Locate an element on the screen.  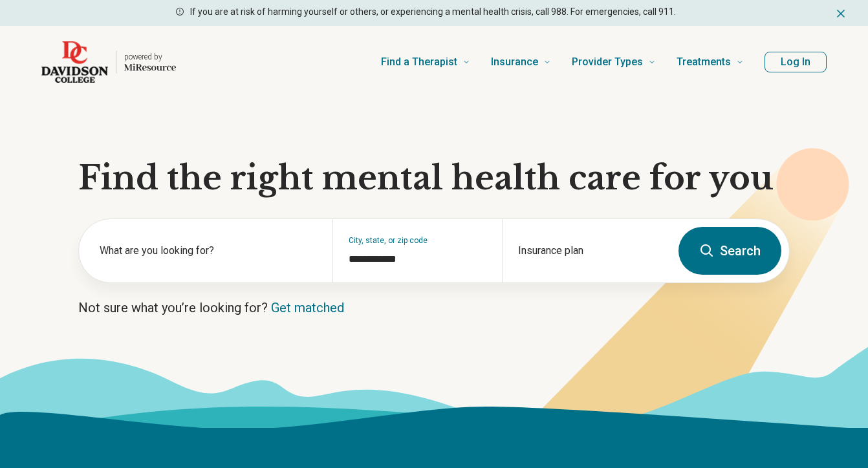
a: Insurance is located at coordinates (521, 62).